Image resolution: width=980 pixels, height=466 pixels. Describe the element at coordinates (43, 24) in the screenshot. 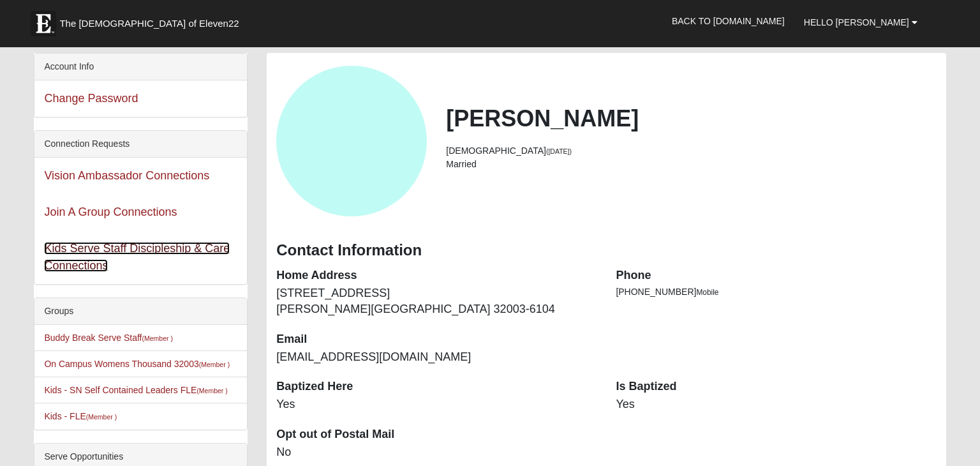

I see `img: Eleven22 logo` at that location.